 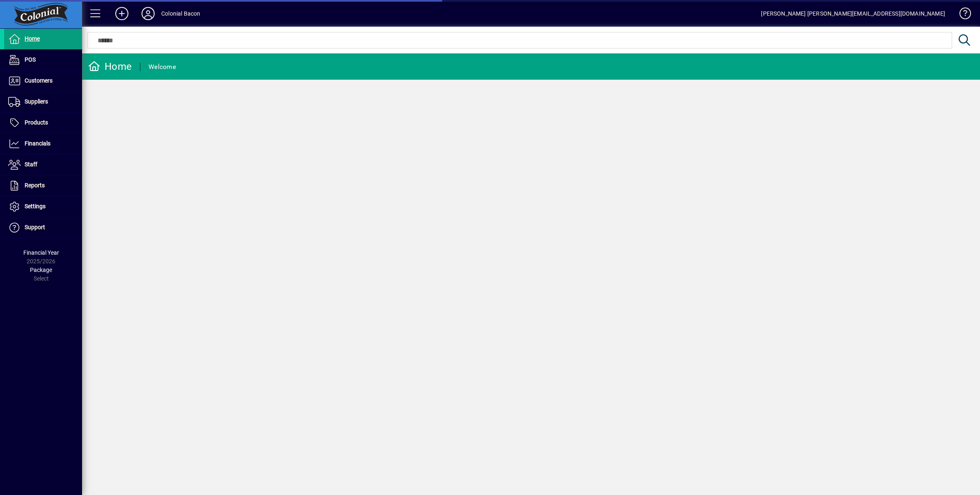 I want to click on span: Support, so click(x=35, y=227).